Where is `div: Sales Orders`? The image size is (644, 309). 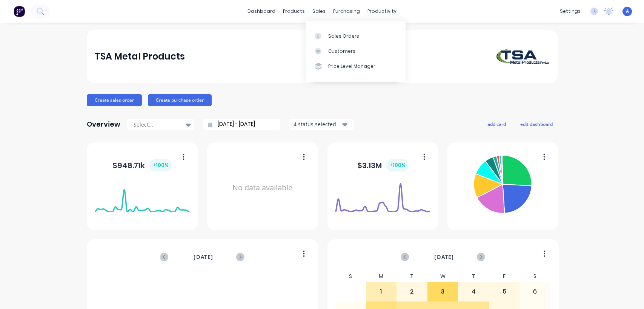
div: Sales Orders is located at coordinates (344, 36).